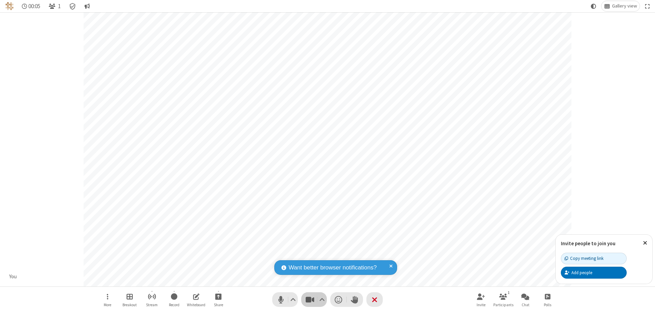  Describe the element at coordinates (10, 6) in the screenshot. I see `img: QA Selenium DO NOT DELETE OR CHANGE` at that location.